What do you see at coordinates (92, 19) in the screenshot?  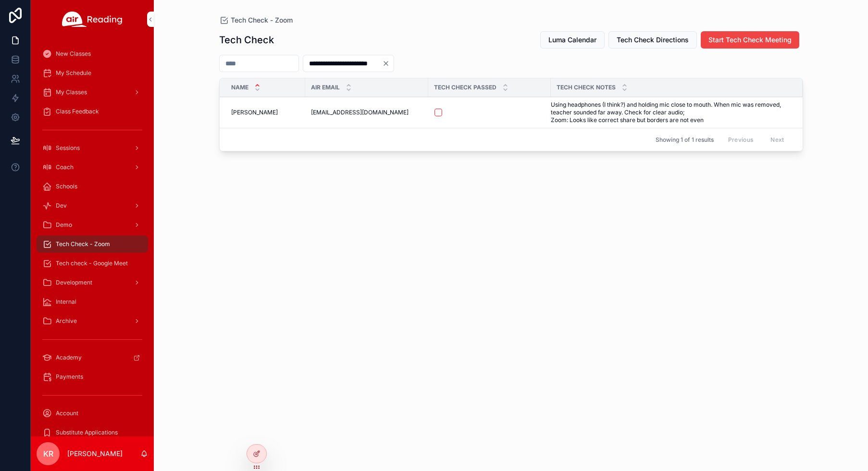 I see `img: App logo` at bounding box center [92, 19].